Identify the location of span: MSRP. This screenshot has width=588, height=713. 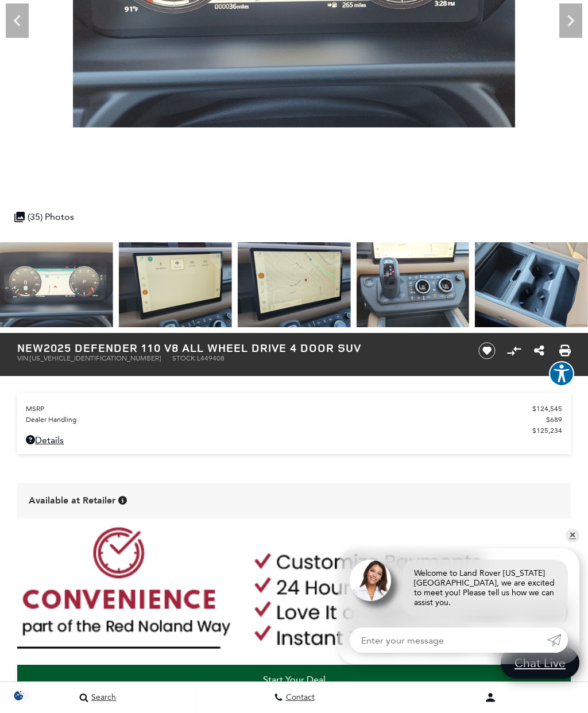
(279, 409).